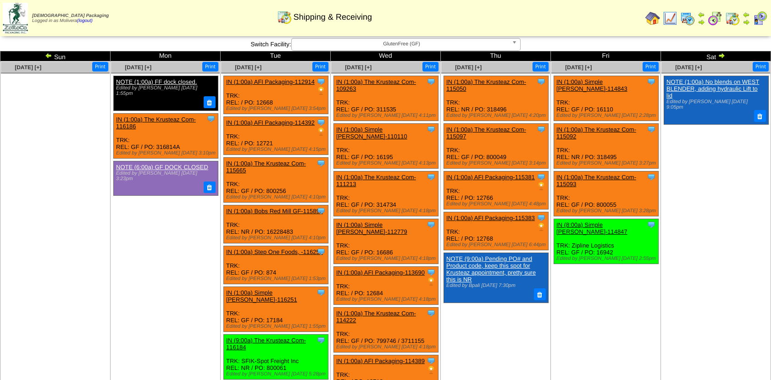 The height and width of the screenshot is (380, 771). Describe the element at coordinates (276, 357) in the screenshot. I see `div: TRK: SFIK-Spot Freight Inc REL: NR / PO: 800061` at that location.